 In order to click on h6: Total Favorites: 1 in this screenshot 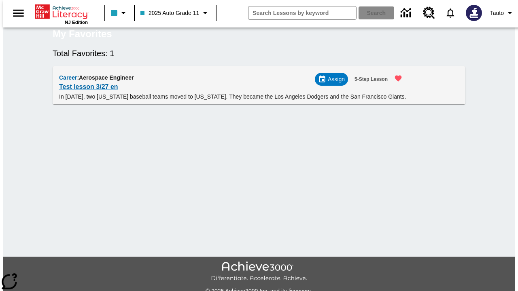, I will do `click(259, 53)`.